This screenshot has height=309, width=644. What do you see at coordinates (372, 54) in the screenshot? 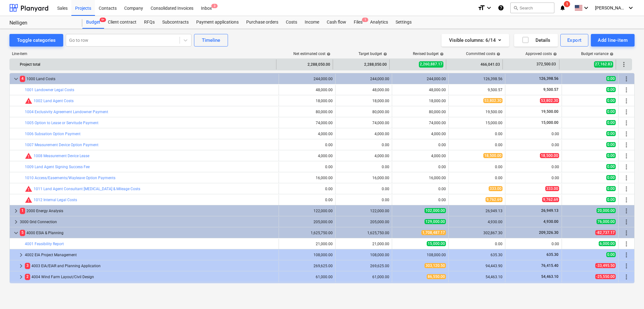
I see `div: Target budget` at bounding box center [372, 54].